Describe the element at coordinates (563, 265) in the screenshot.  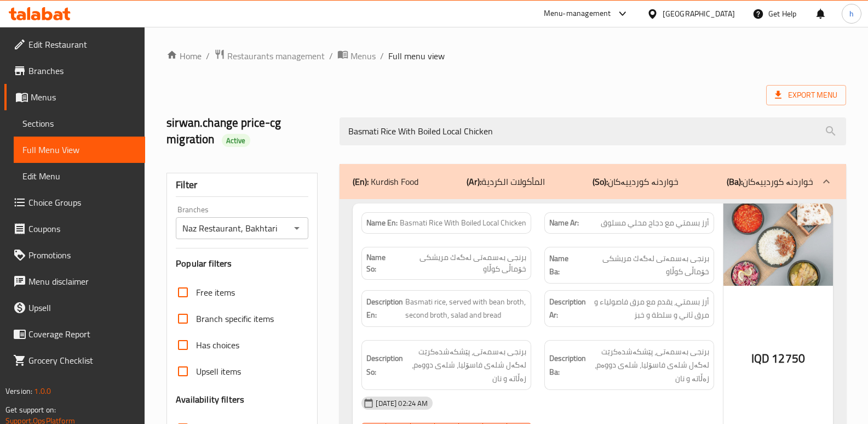
I see `strong: Name Ba:` at that location.